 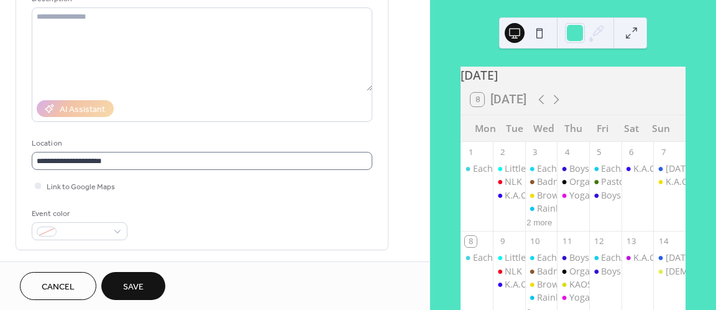 I want to click on div: Sat, so click(x=632, y=128).